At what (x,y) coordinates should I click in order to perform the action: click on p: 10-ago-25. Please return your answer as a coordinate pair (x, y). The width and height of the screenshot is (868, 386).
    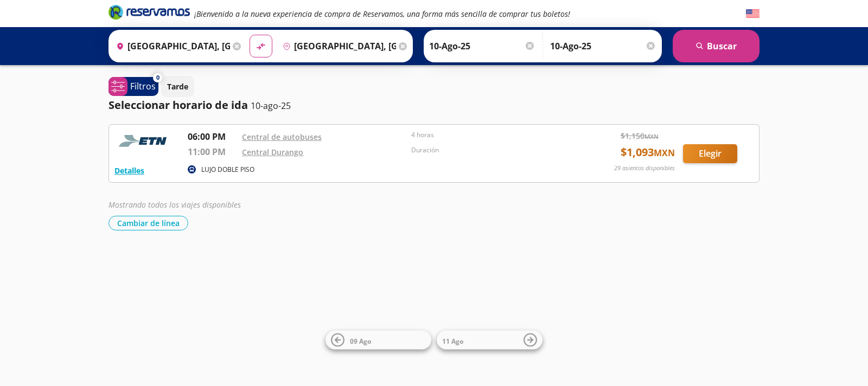
    Looking at the image, I should click on (270, 105).